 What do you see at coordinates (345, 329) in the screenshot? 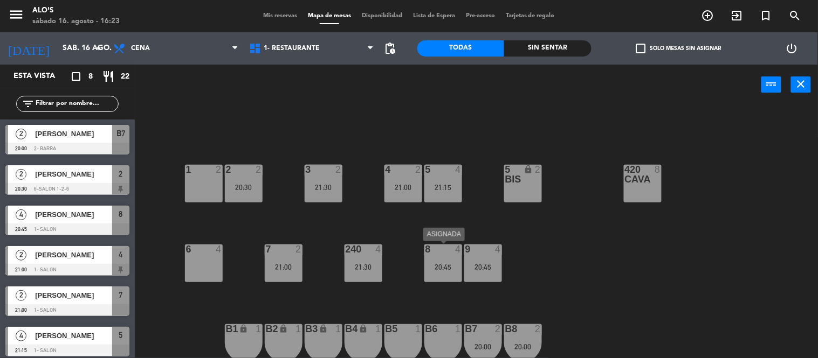
I see `div: B4` at bounding box center [345, 329].